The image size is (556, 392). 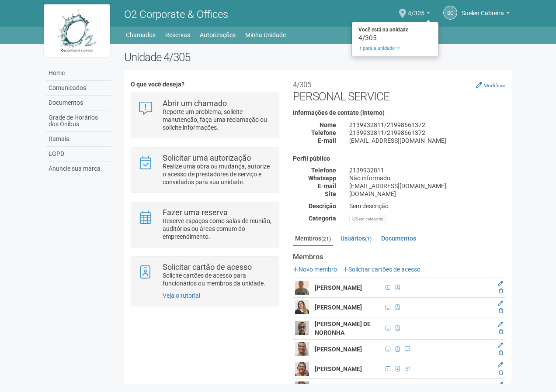 I want to click on a: Home, so click(x=79, y=73).